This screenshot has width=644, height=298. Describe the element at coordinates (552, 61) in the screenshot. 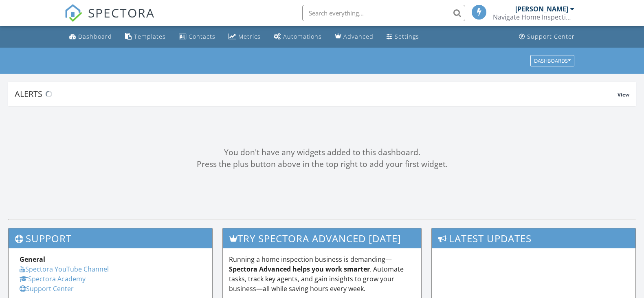

I see `button: Dashboards` at that location.